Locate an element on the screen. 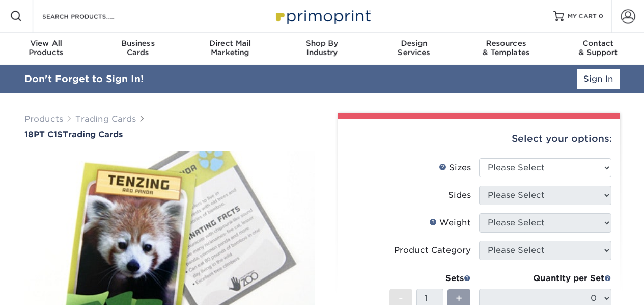 Image resolution: width=644 pixels, height=305 pixels. div: Don't Forget to Sign In! is located at coordinates (84, 79).